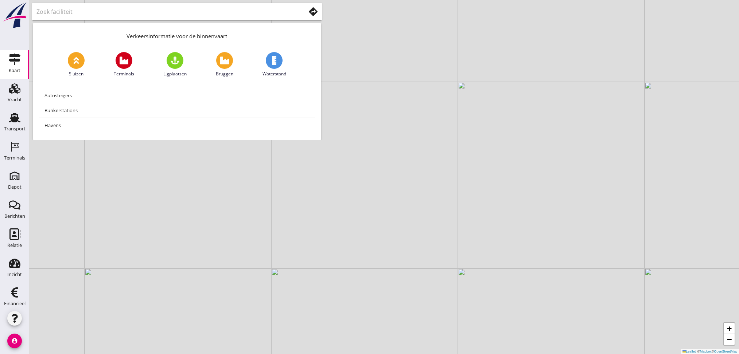 Image resolution: width=739 pixels, height=354 pixels. I want to click on span: Waterstand, so click(274, 74).